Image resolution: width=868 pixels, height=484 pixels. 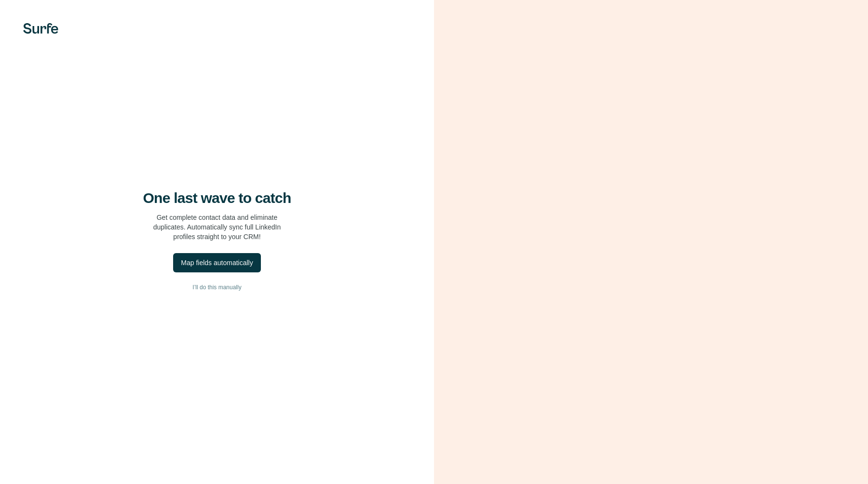 I want to click on div: Map fields automatically, so click(x=217, y=262).